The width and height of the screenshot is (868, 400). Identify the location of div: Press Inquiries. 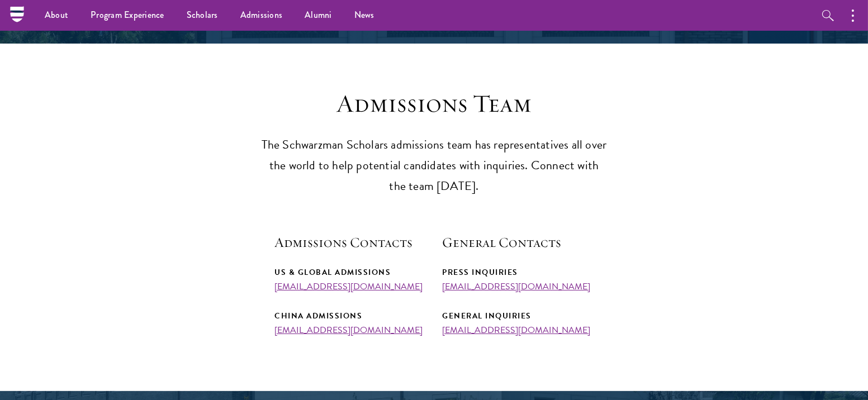
(518, 273).